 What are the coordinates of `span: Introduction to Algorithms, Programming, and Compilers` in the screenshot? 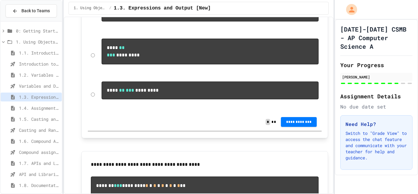 It's located at (39, 64).